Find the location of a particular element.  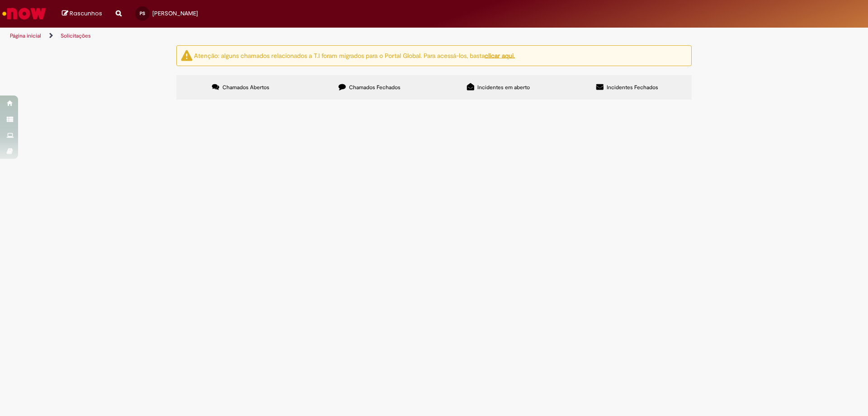

ng-bind-html: Atenção: alguns chamados relacionados a T.I foram migrados para o Portal Global. Para acessá-los,... is located at coordinates (355, 55).